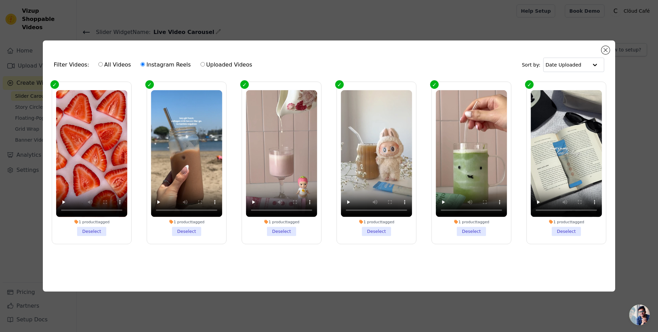  Describe the element at coordinates (226, 65) in the screenshot. I see `label: Uploaded Videos` at that location.